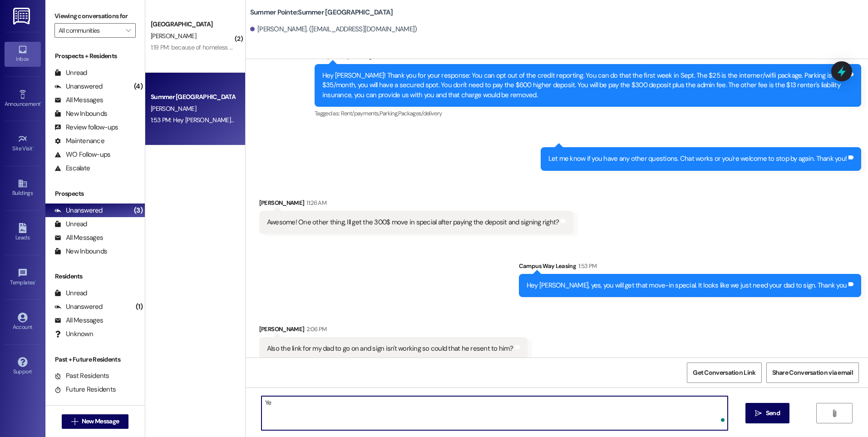 This screenshot has width=868, height=437. What do you see at coordinates (23, 366) in the screenshot?
I see `a: Support` at bounding box center [23, 366].